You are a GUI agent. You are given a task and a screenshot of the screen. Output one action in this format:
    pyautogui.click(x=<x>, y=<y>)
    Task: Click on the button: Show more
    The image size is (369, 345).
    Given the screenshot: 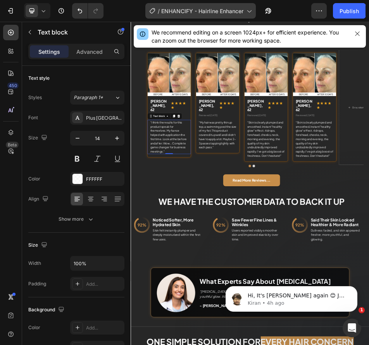 What is the action you would take?
    pyautogui.click(x=76, y=219)
    